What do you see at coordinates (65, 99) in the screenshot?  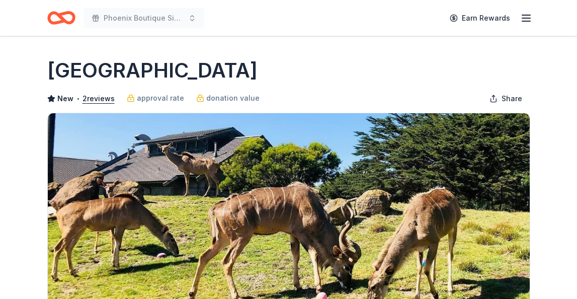 I see `span: New` at bounding box center [65, 99].